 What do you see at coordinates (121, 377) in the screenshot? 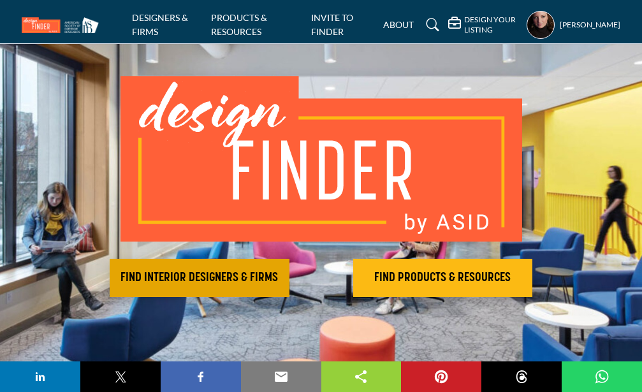
I see `img: twitter sharing button` at bounding box center [121, 377].